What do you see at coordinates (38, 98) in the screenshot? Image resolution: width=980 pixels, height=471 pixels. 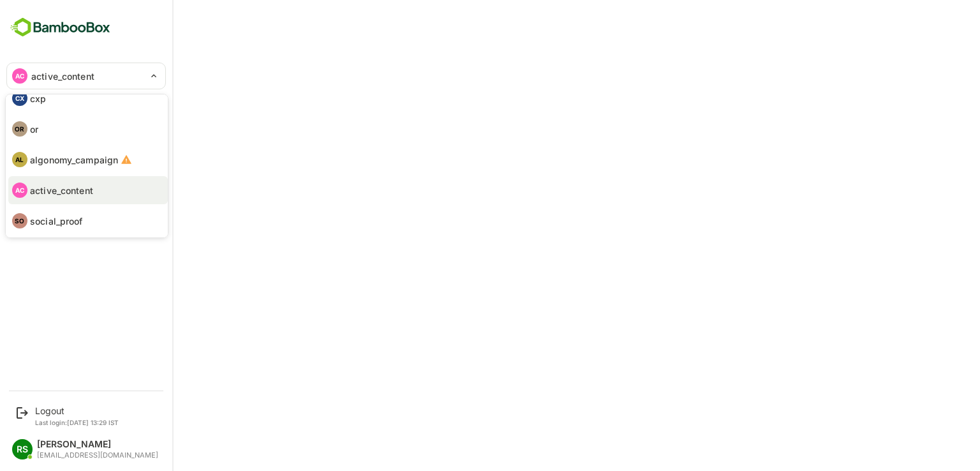 I see `p: cxp` at bounding box center [38, 98].